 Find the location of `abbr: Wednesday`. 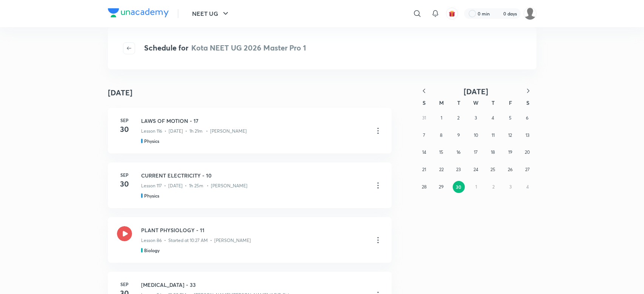

abbr: Wednesday is located at coordinates (476, 102).